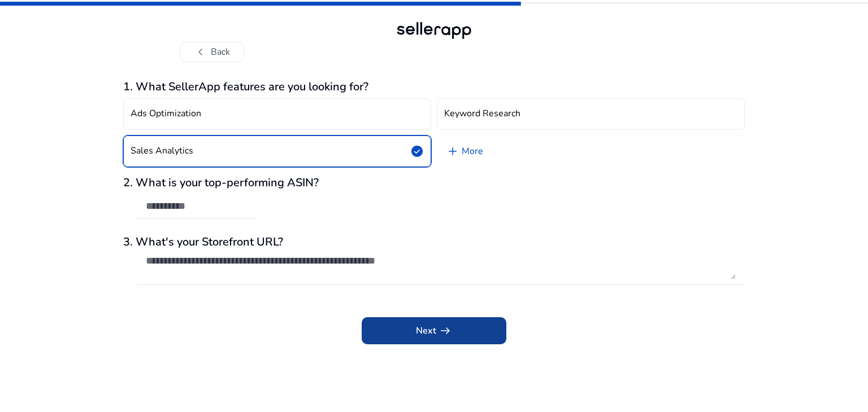 The width and height of the screenshot is (868, 412). Describe the element at coordinates (434, 331) in the screenshot. I see `span: Next` at that location.